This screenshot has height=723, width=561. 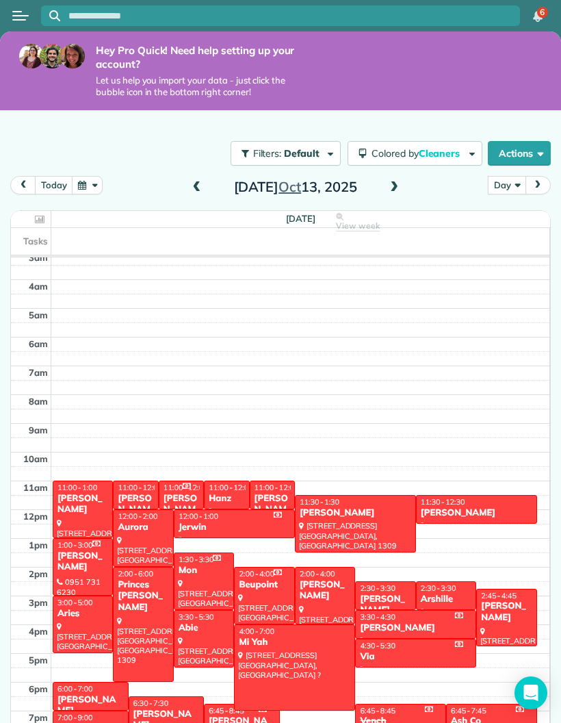 I want to click on div: 6 unread notifications, so click(x=538, y=16).